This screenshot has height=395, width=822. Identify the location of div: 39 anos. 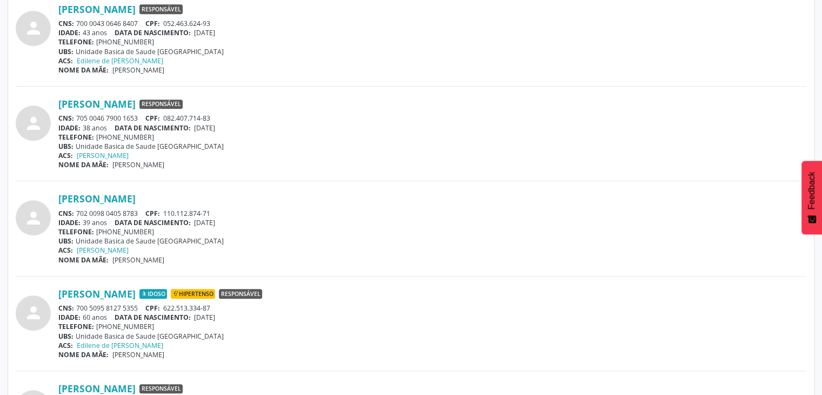
(432, 222).